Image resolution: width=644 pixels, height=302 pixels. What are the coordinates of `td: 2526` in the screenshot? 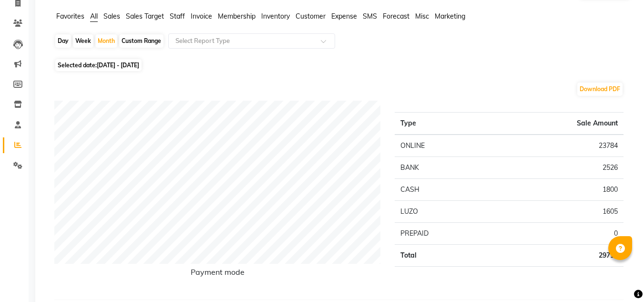 It's located at (558, 168).